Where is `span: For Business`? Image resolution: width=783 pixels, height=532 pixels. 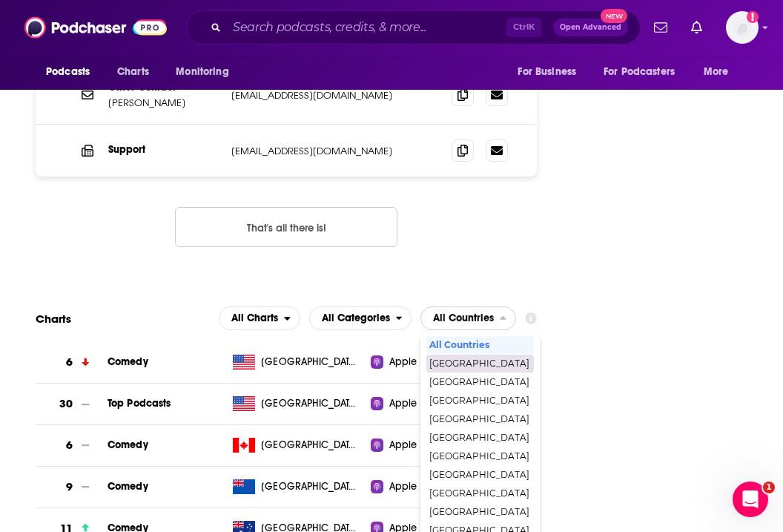 span: For Business is located at coordinates (547, 72).